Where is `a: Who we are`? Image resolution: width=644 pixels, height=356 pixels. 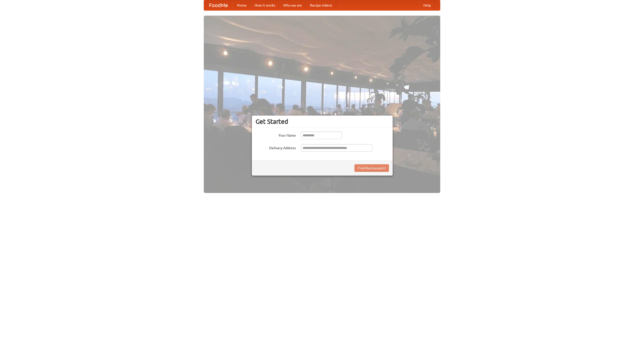
a: Who we are is located at coordinates (292, 5).